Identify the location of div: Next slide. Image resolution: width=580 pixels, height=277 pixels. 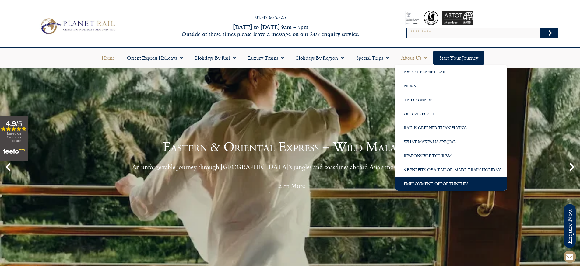
(572, 167).